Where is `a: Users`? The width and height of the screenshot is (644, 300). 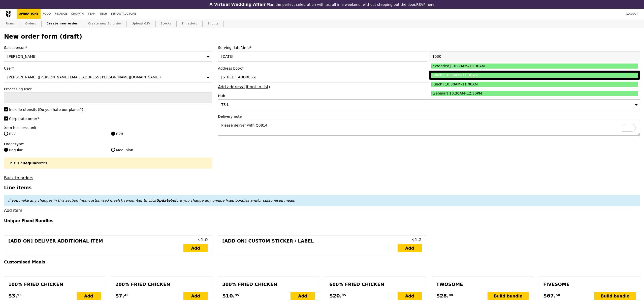
a: Users is located at coordinates (11, 24).